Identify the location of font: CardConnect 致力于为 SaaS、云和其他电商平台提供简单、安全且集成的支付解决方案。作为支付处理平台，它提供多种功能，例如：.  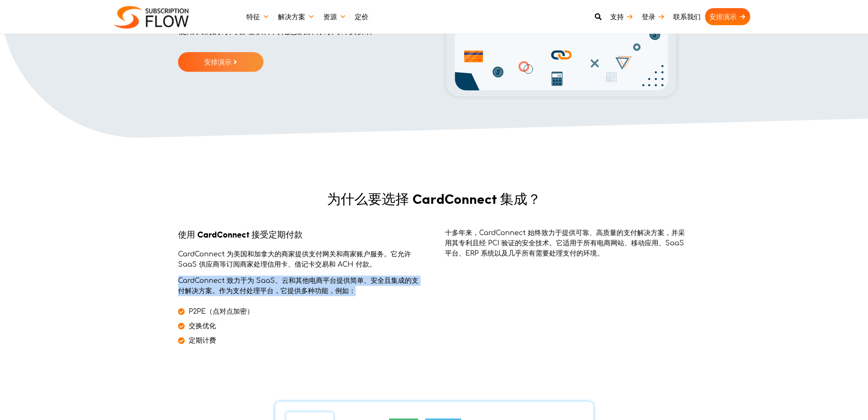
(298, 286).